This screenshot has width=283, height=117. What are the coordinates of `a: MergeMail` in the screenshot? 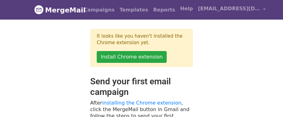 It's located at (55, 10).